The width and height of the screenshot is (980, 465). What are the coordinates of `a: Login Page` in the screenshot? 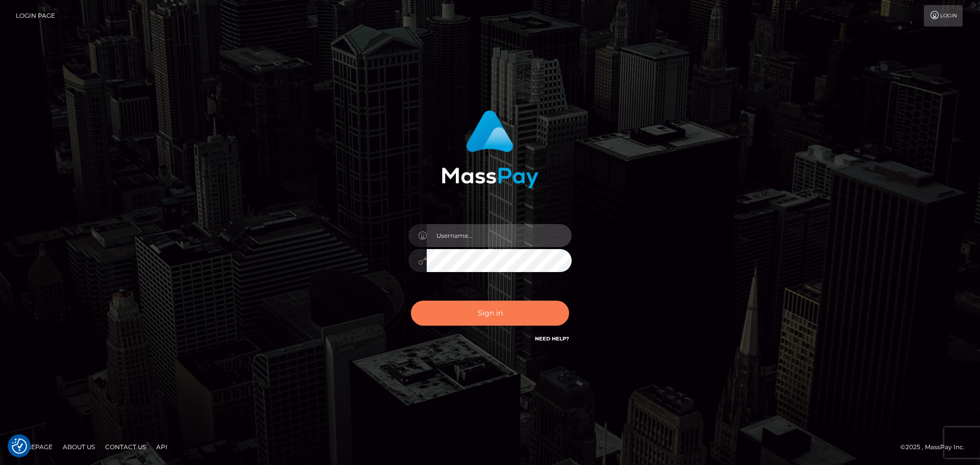 It's located at (35, 16).